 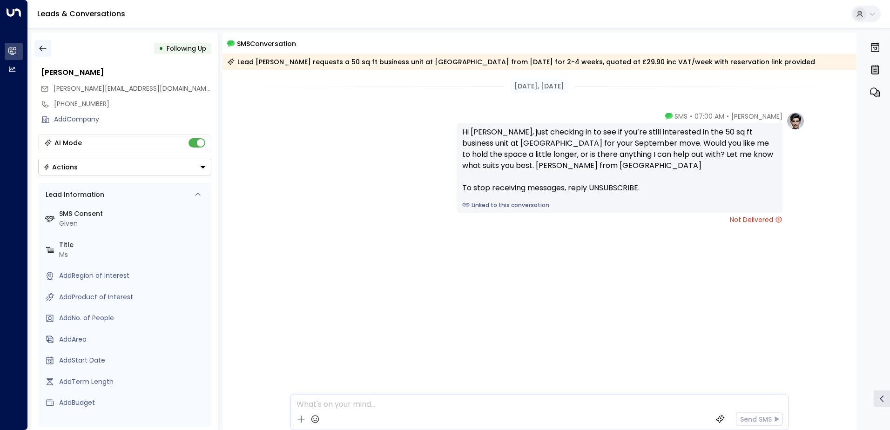 What do you see at coordinates (133, 119) in the screenshot?
I see `div: AddCompany` at bounding box center [133, 119].